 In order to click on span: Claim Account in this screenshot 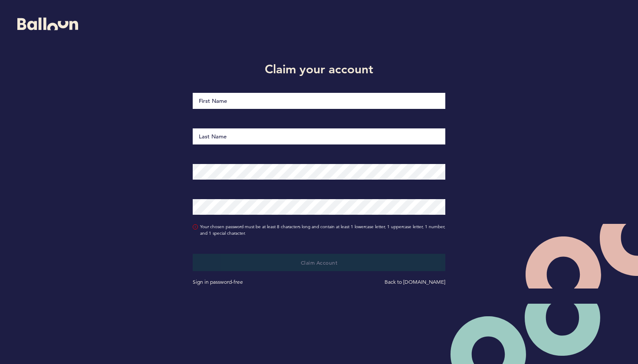, I will do `click(319, 263)`.